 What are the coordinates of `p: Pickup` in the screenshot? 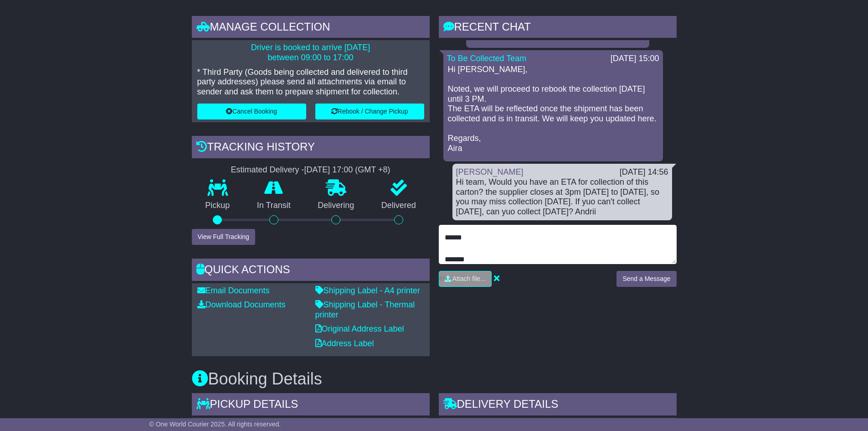 It's located at (218, 206).